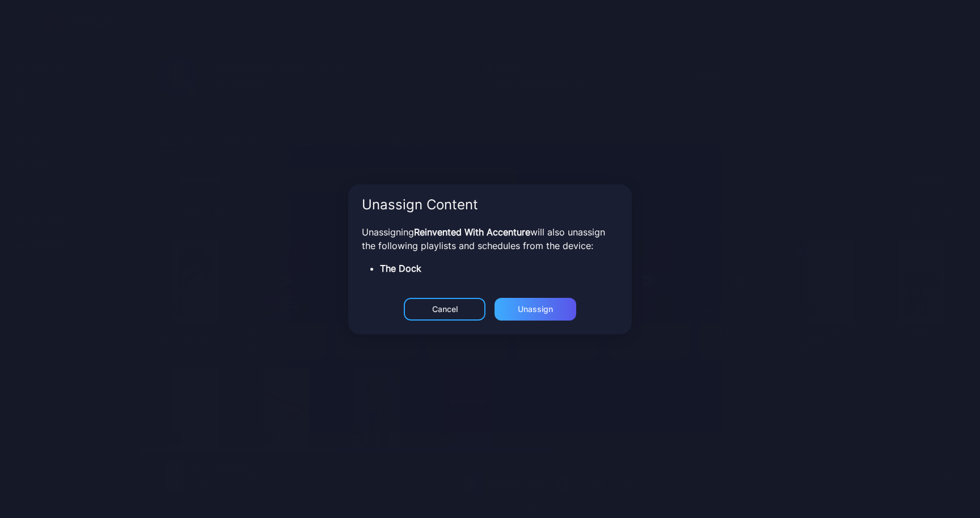 Image resolution: width=980 pixels, height=518 pixels. What do you see at coordinates (445, 309) in the screenshot?
I see `div: Cancel` at bounding box center [445, 309].